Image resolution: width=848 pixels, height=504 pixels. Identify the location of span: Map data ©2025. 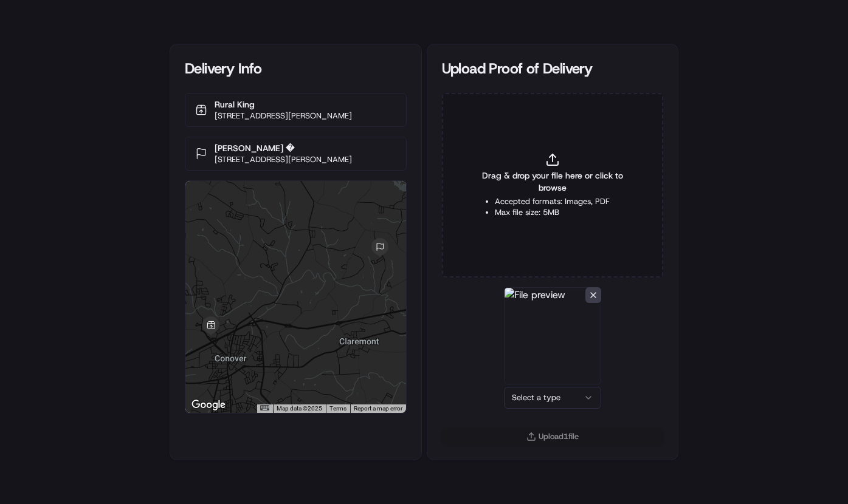
(299, 408).